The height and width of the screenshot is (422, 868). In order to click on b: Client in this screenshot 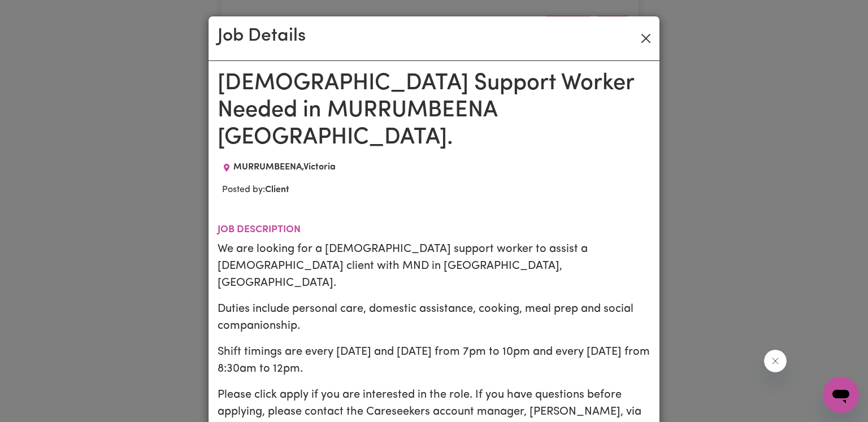, I will do `click(277, 190)`.